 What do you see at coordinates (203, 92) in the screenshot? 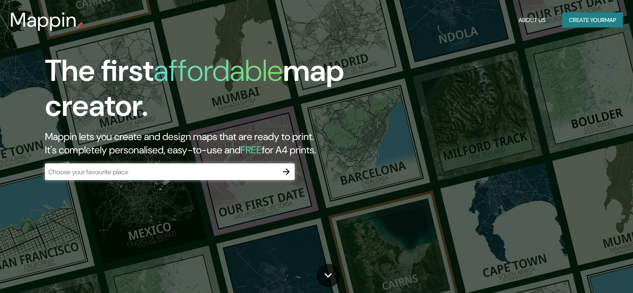
I see `h1: The first map creator.` at bounding box center [203, 92].